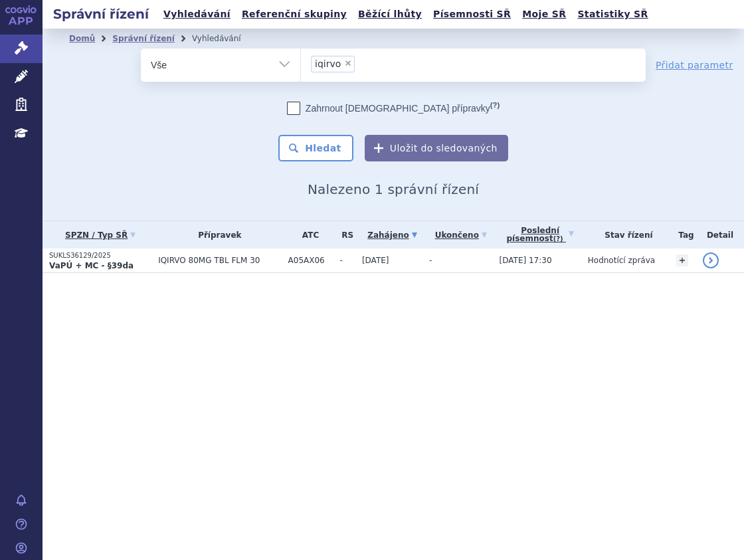 This screenshot has width=744, height=560. I want to click on th: Stav řízení, so click(625, 235).